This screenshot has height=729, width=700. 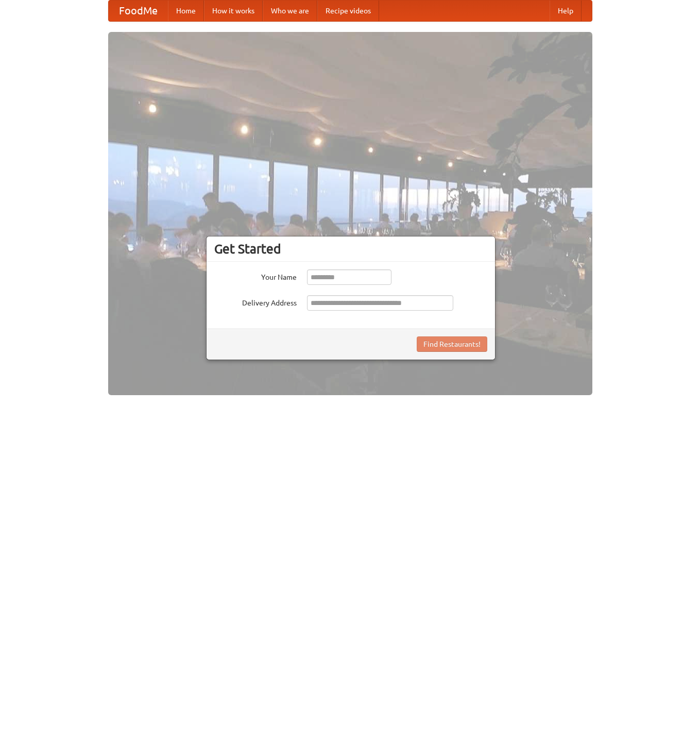 I want to click on a: FoodMe, so click(x=138, y=11).